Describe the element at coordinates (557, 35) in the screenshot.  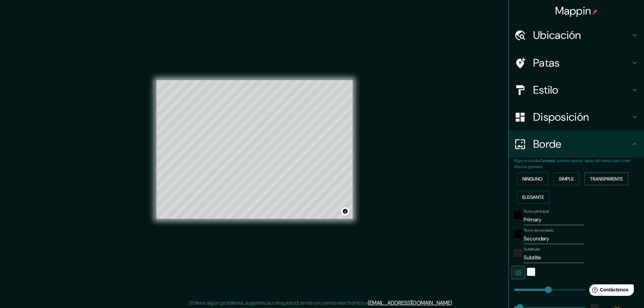
I see `font: Ubicación` at that location.